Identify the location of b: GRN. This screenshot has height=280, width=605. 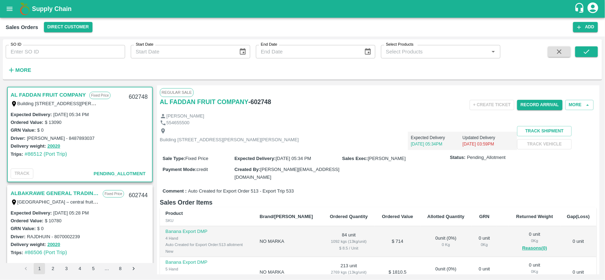
(484, 216).